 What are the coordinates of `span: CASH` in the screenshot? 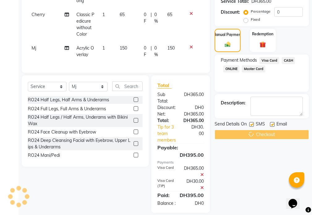 It's located at (288, 60).